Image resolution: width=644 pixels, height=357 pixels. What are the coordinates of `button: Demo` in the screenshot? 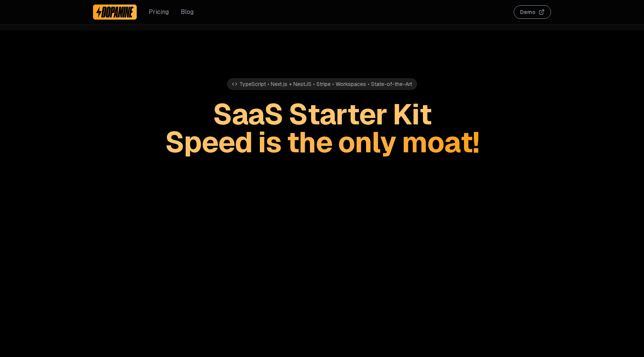 It's located at (532, 12).